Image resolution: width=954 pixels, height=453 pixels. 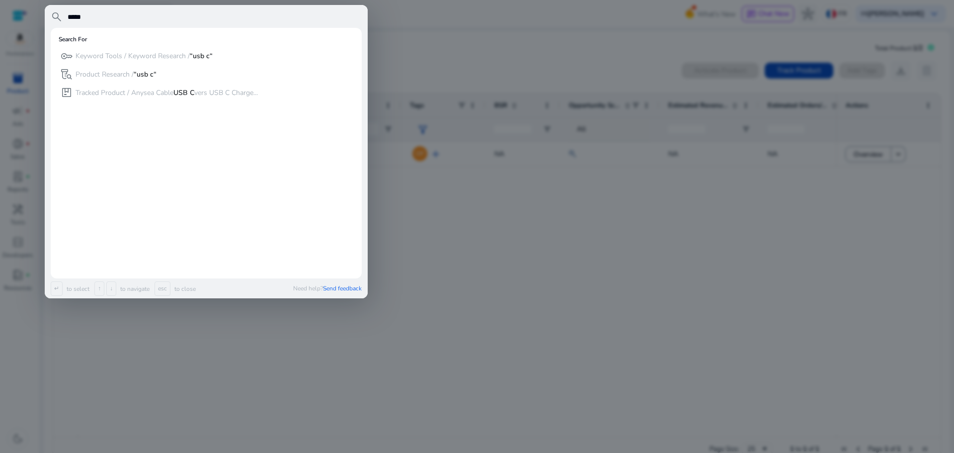 What do you see at coordinates (67, 74) in the screenshot?
I see `span: lab_research` at bounding box center [67, 74].